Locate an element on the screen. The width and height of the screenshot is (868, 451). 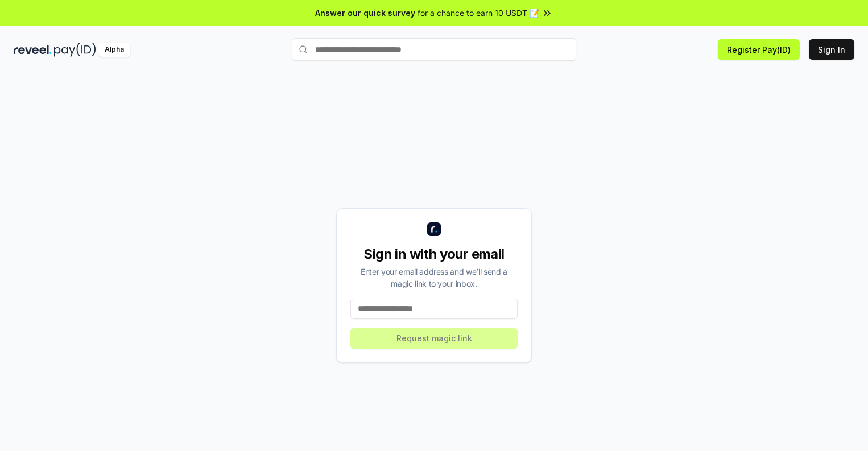
img: pay_id is located at coordinates (75, 50).